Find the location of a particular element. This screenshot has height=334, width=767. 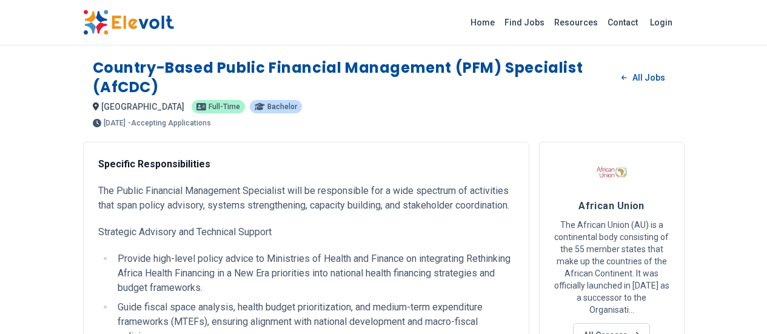

h1: Country-Based Public Financial Management (PFM) Specialist (AfCDC) is located at coordinates (352, 78).